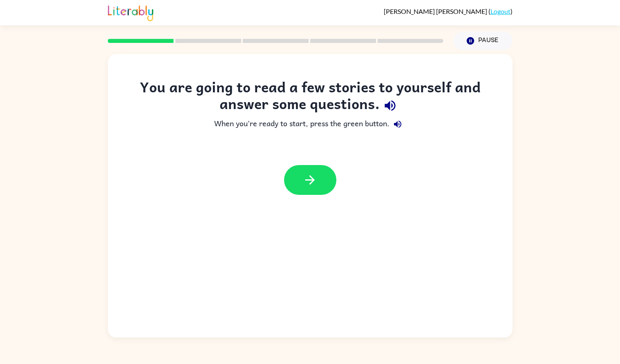 Image resolution: width=620 pixels, height=364 pixels. What do you see at coordinates (483, 41) in the screenshot?
I see `button: Pause` at bounding box center [483, 41].